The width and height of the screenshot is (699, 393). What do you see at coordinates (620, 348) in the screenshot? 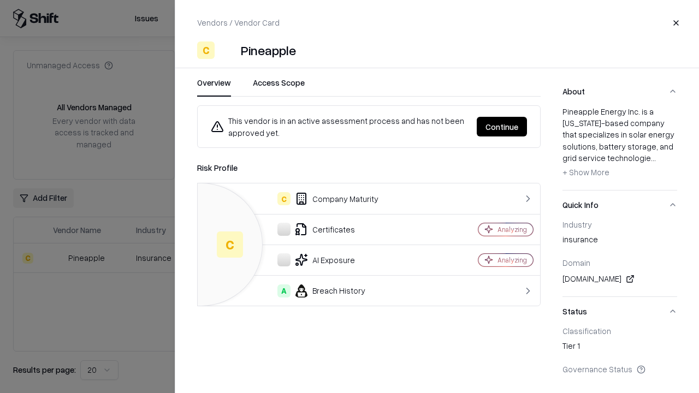
I see `div: Tier 1` at bounding box center [620, 348].